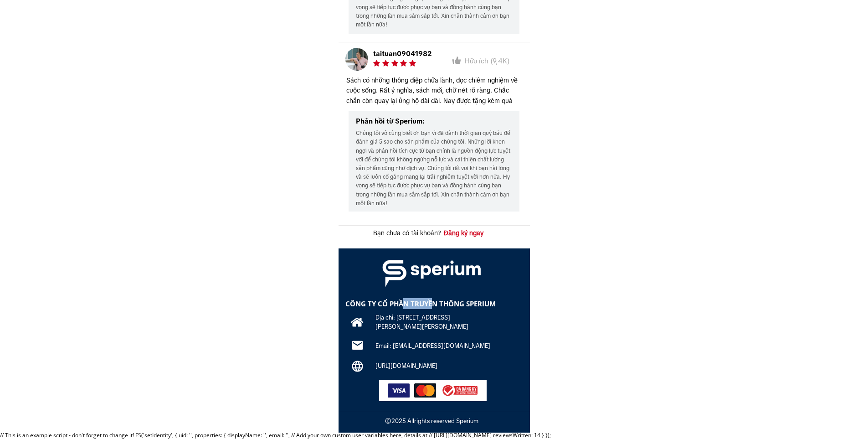 The height and width of the screenshot is (439, 868). I want to click on the_id_that_you_use_in_your_app_for_this: ', properties: { displayName: ', so click(370, 435).